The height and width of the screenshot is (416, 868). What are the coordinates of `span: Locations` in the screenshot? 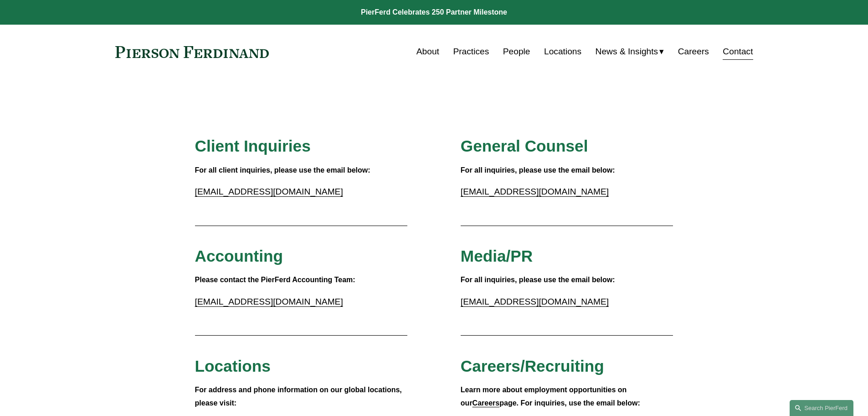 It's located at (233, 366).